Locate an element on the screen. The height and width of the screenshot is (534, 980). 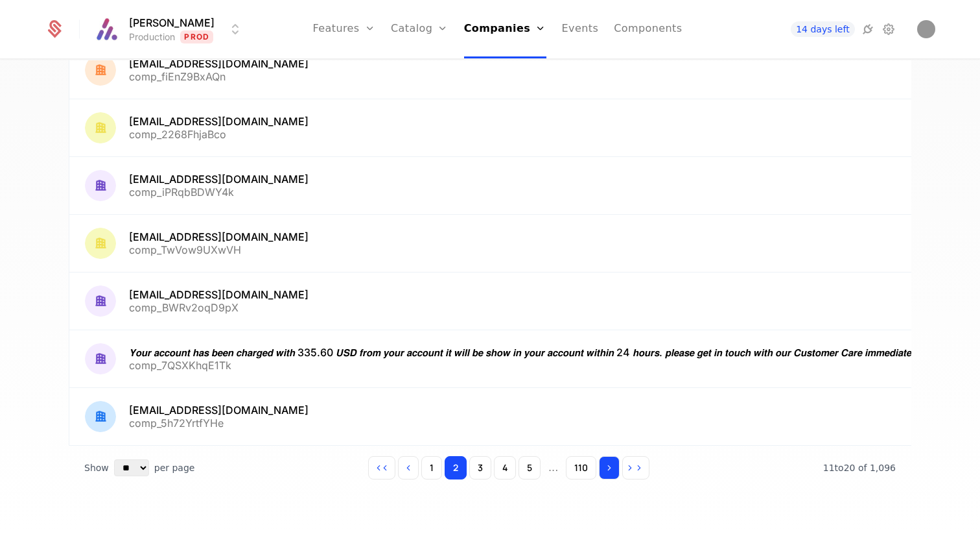
button: Go to page 4 is located at coordinates (505, 467).